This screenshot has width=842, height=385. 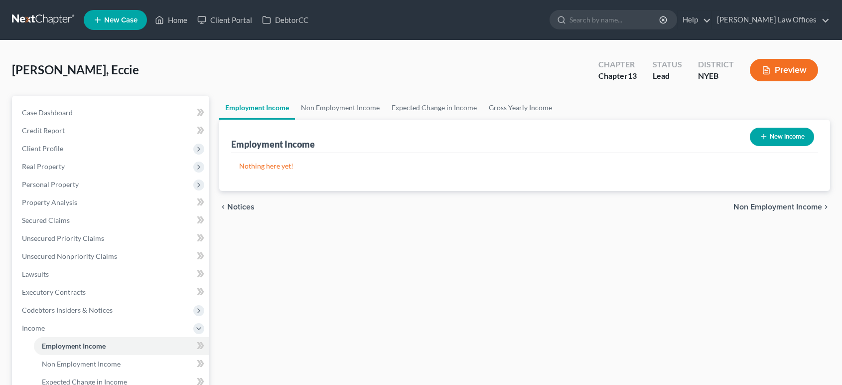 What do you see at coordinates (615, 19) in the screenshot?
I see `input: Search by name...` at bounding box center [615, 19].